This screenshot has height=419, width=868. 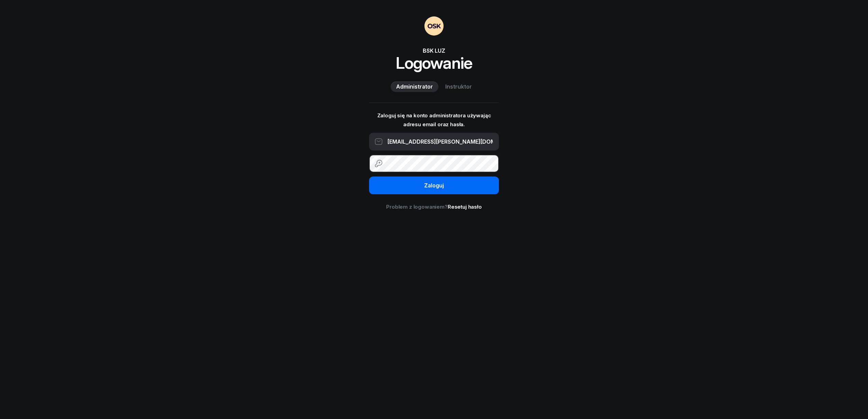 I want to click on h1: Logowanie, so click(x=434, y=63).